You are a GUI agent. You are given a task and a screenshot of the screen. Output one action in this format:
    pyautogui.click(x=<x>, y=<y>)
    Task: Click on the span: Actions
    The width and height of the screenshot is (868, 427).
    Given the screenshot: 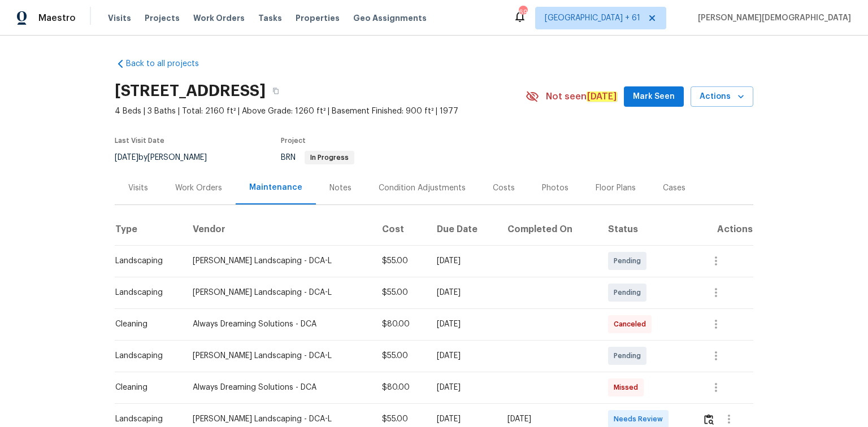 What is the action you would take?
    pyautogui.click(x=721, y=96)
    